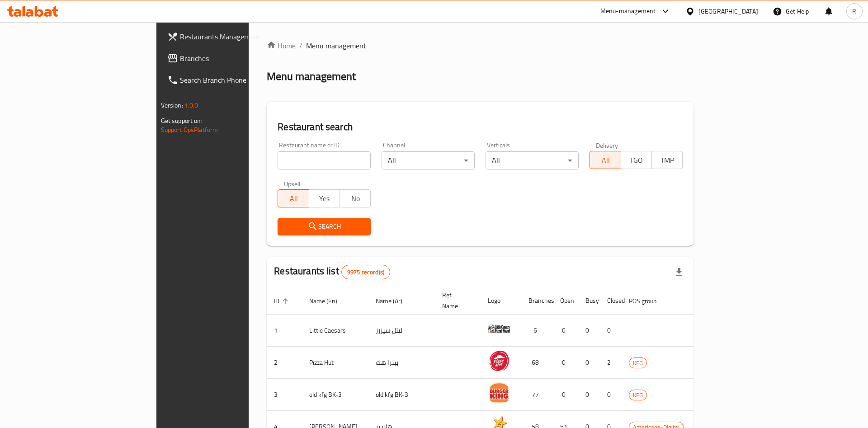 The height and width of the screenshot is (428, 868). Describe the element at coordinates (501, 301) in the screenshot. I see `th: Logo` at that location.